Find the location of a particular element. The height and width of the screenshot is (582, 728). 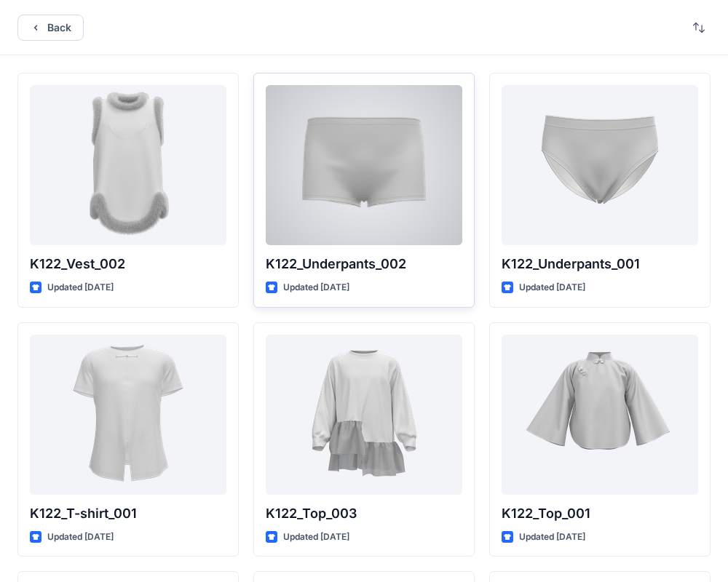

p: K122_Underpants_002 is located at coordinates (364, 264).